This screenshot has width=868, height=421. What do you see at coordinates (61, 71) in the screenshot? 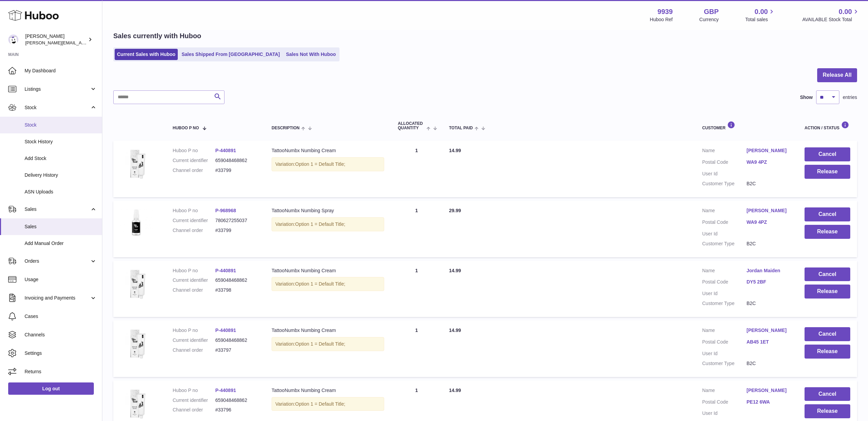
I see `span: My Dashboard` at bounding box center [61, 71].